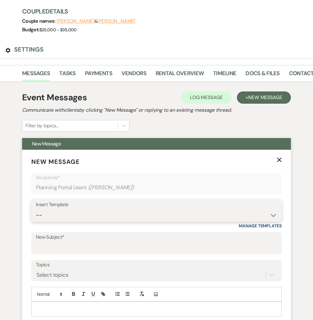  I want to click on a: Docs & Files, so click(262, 75).